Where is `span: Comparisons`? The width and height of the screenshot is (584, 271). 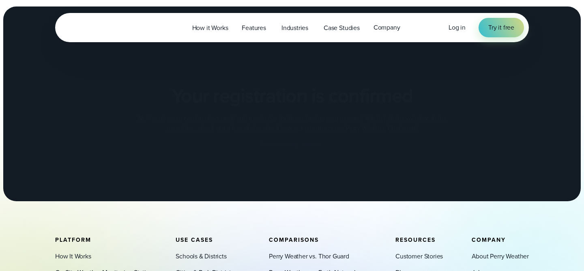 span: Comparisons is located at coordinates (294, 240).